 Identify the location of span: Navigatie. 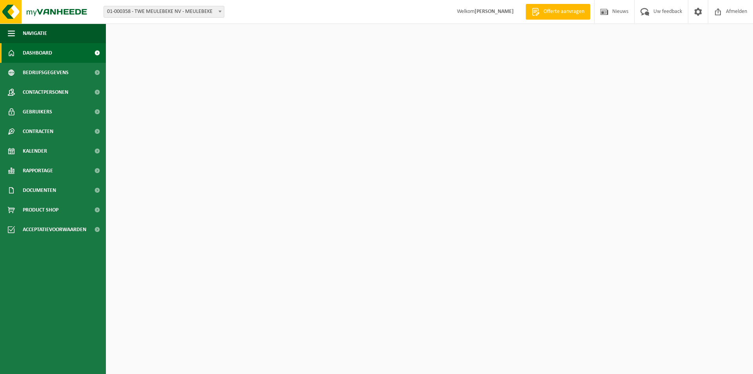
(35, 33).